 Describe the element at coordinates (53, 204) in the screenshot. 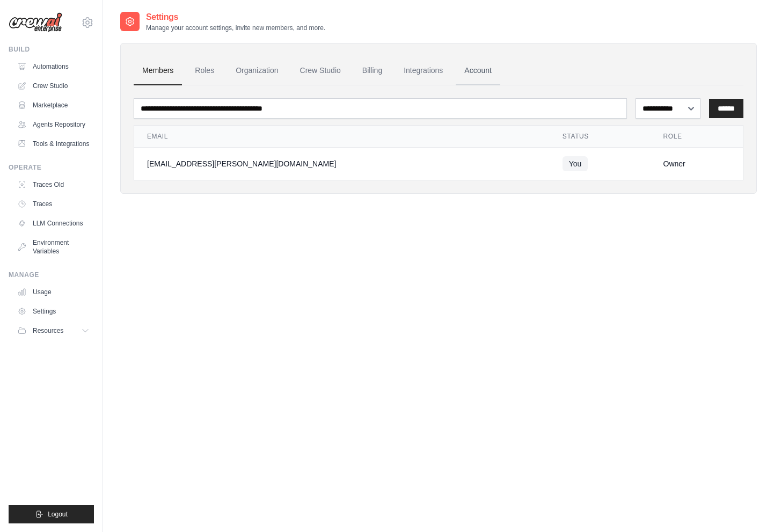

I see `a: Traces` at that location.